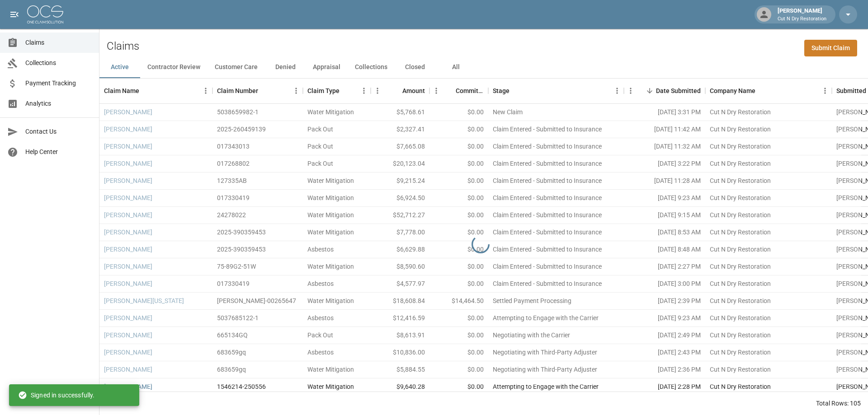  What do you see at coordinates (830, 48) in the screenshot?
I see `a: Submit Claim` at bounding box center [830, 48].